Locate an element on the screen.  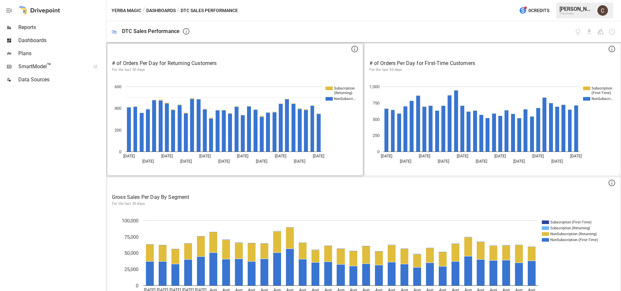
p: # of Orders Per Day for Returning Customers is located at coordinates (235, 63).